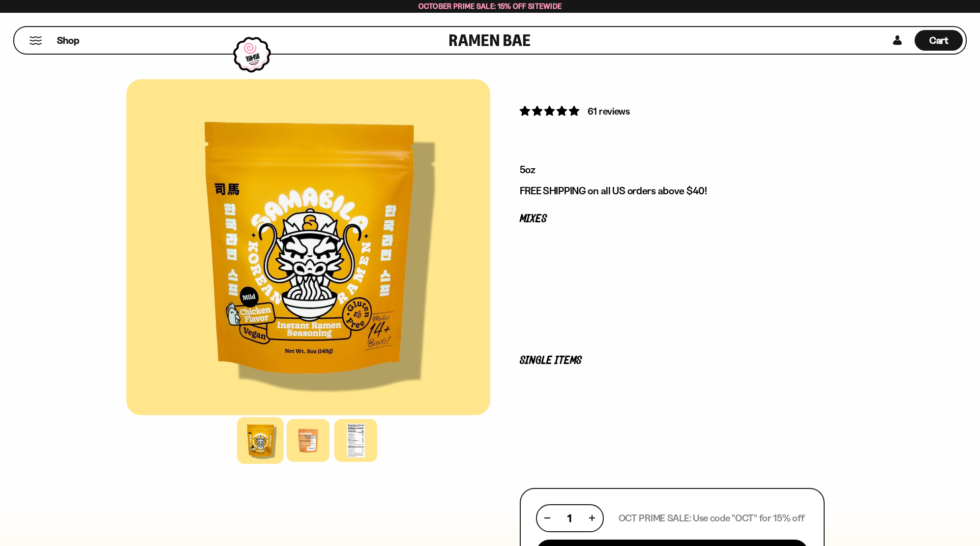  Describe the element at coordinates (672, 219) in the screenshot. I see `p: Mixes` at that location.